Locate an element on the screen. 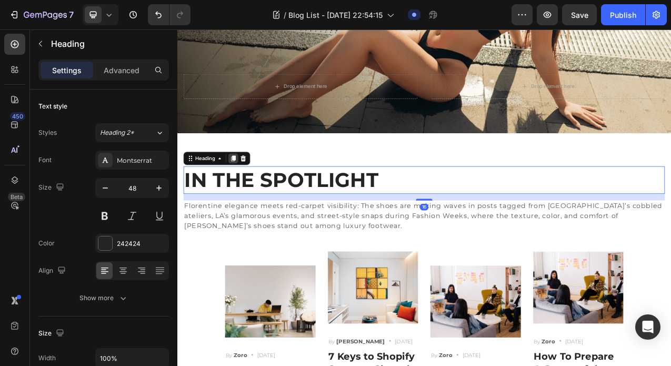 This screenshot has width=671, height=366. div: 16 is located at coordinates (316, 227).